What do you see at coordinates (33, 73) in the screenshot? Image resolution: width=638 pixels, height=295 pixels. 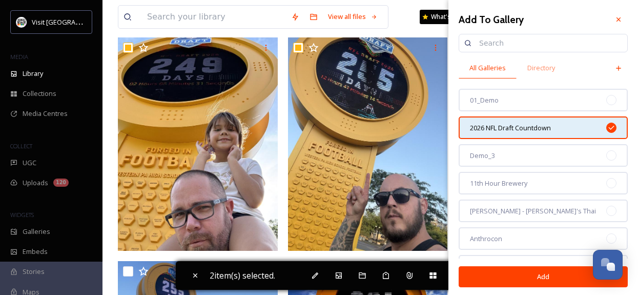 I see `span: Library` at bounding box center [33, 73].